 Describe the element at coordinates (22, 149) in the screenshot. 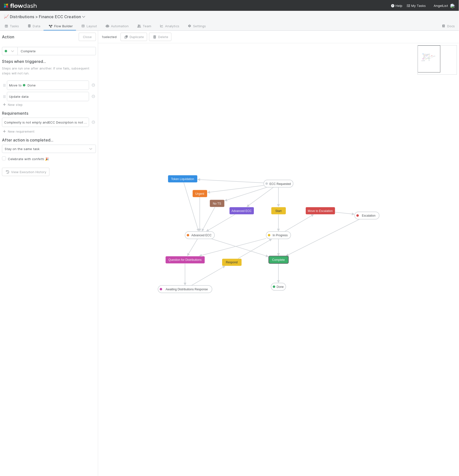

I see `div: Stay on the same task` at that location.